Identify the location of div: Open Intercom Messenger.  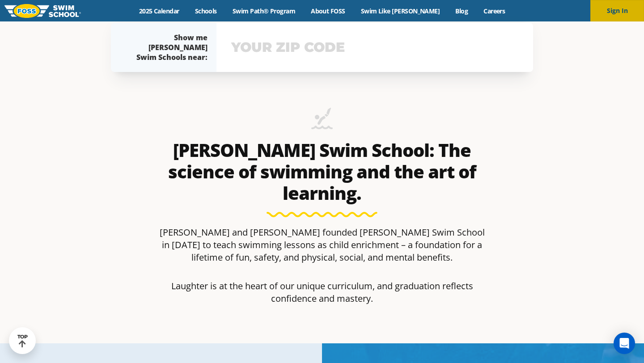
(625, 344).